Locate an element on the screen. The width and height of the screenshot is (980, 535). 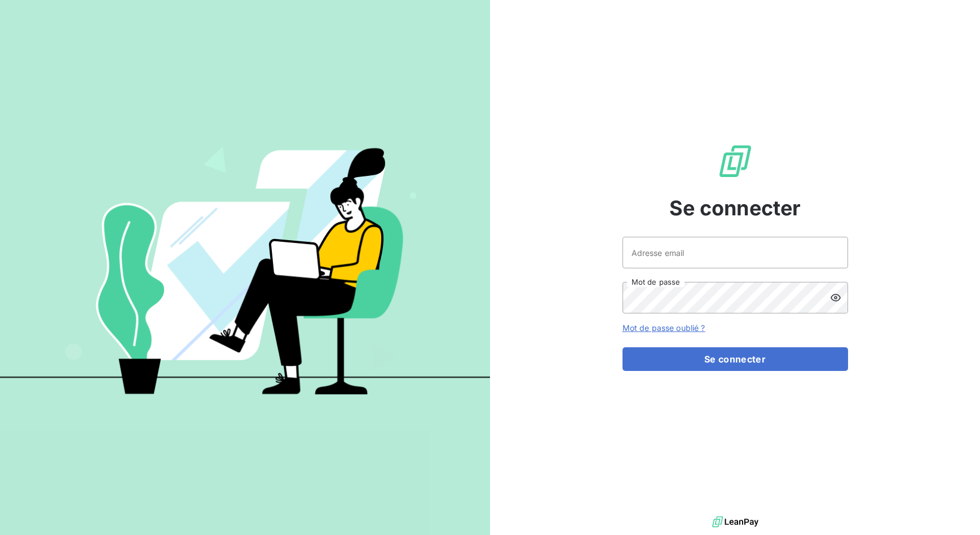
button: Se connecter is located at coordinates (735, 359).